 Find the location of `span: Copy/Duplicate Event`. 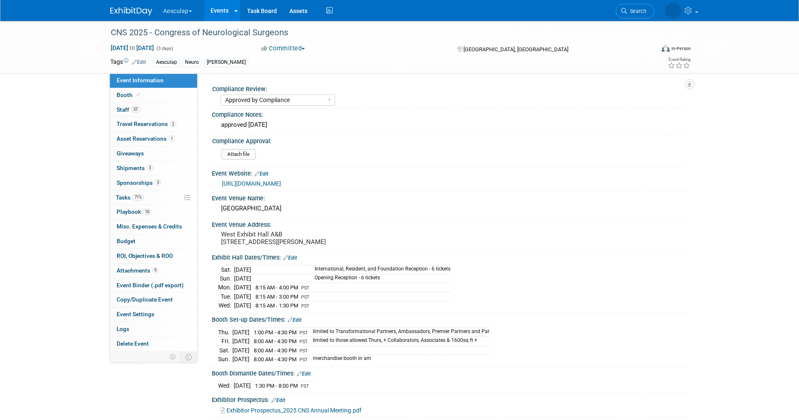

span: Copy/Duplicate Event is located at coordinates (145, 299).